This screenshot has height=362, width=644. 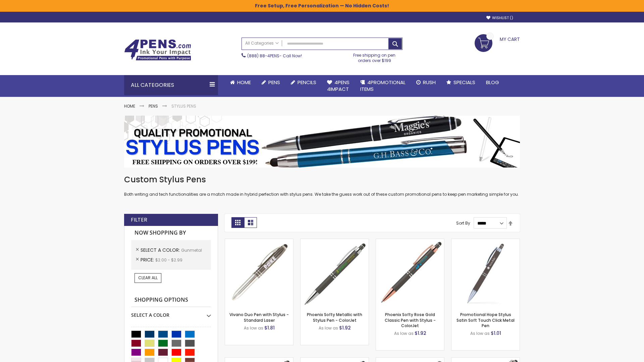 I want to click on img: Phoenix Softy Metallic with Stylus Pen - ColorJet-Gunmetal, so click(x=334, y=273).